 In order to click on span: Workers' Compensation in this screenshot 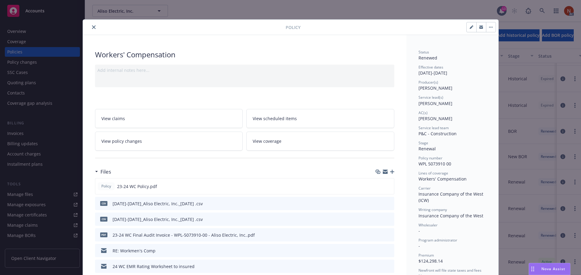, I will do `click(442, 179)`.